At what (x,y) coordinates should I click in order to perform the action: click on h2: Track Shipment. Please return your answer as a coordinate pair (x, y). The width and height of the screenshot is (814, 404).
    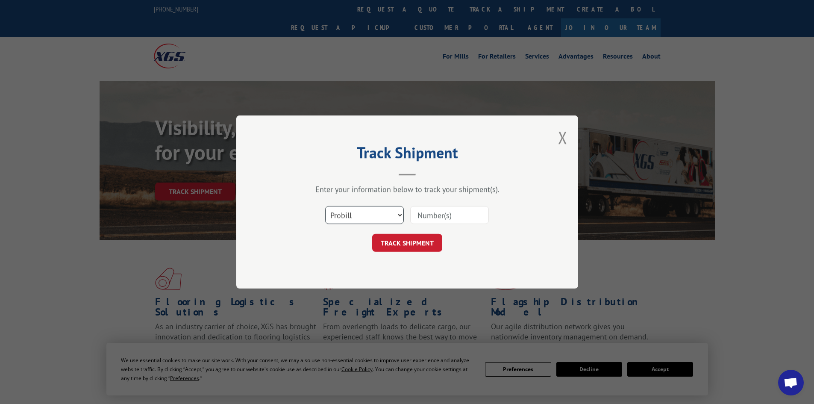
    Looking at the image, I should click on (407, 155).